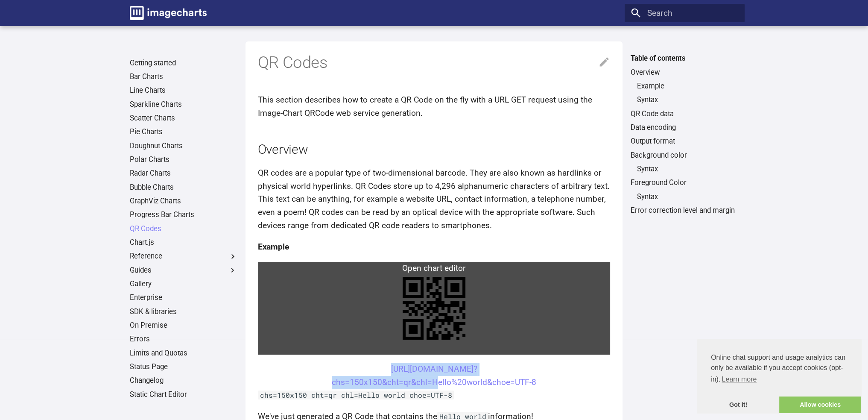  I want to click on a: Status Page, so click(184, 367).